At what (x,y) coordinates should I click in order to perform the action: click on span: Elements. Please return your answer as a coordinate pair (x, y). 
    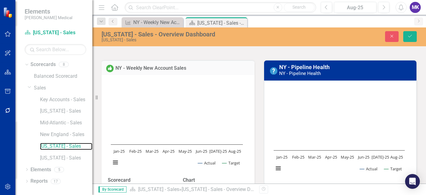
    Looking at the image, I should click on (48, 11).